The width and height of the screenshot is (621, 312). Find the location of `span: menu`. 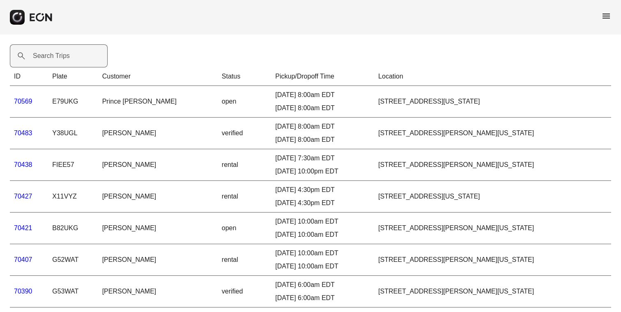

span: menu is located at coordinates (606, 16).